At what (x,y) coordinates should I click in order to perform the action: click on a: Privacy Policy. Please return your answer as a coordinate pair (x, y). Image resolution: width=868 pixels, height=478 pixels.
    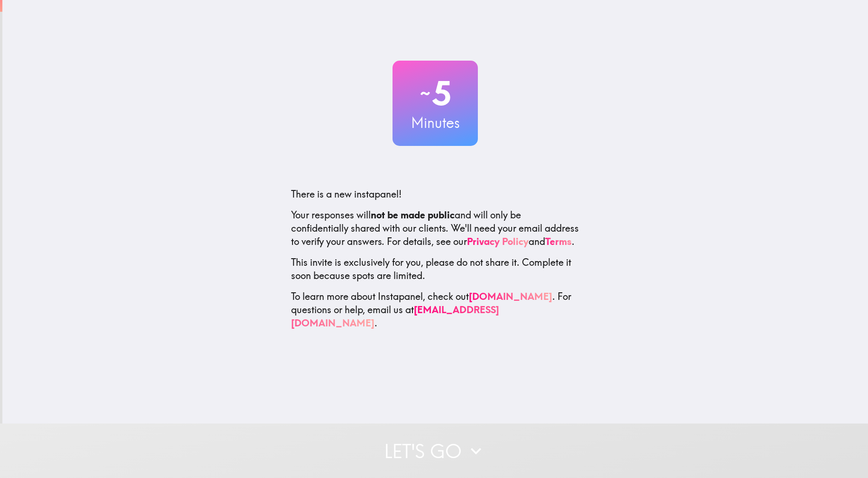
    Looking at the image, I should click on (498, 241).